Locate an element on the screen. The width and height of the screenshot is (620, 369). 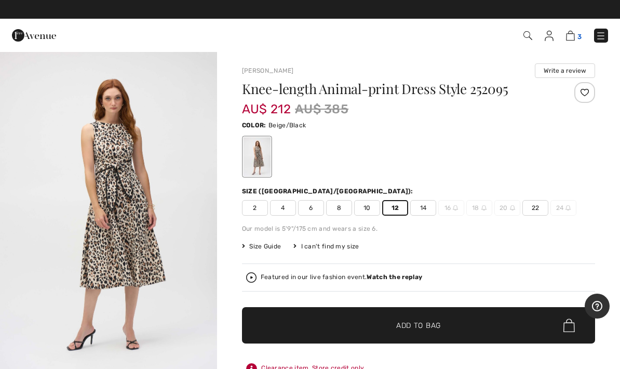
div: I can't find my size is located at coordinates (326, 246).